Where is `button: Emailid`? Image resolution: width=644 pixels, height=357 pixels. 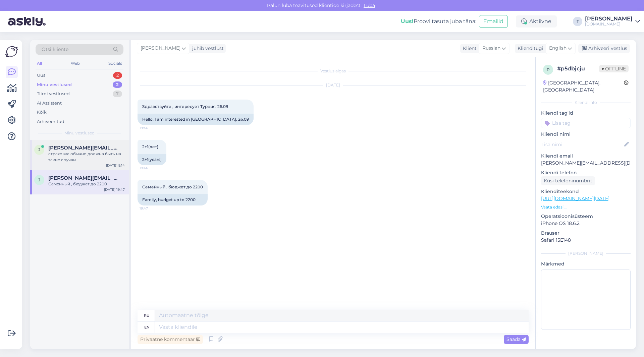 button: Emailid is located at coordinates (493, 22).